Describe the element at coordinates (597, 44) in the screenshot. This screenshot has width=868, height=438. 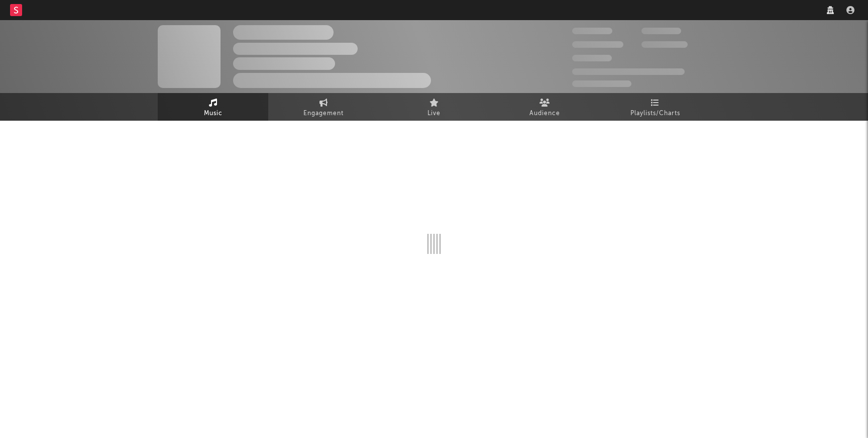
I see `span: 50,000,000` at that location.